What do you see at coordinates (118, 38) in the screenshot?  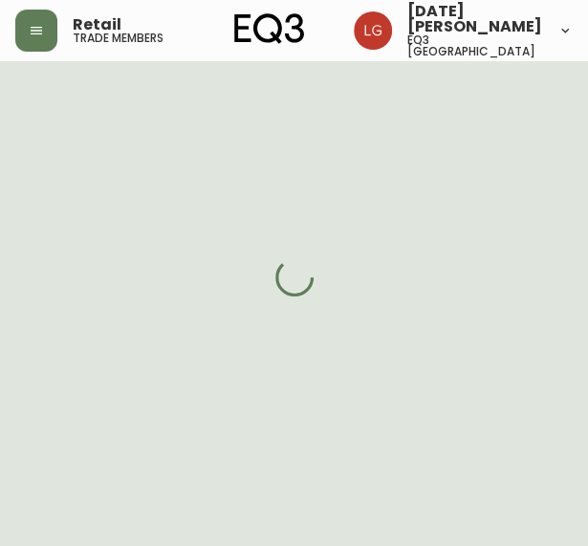 I see `h5: trade members` at bounding box center [118, 38].